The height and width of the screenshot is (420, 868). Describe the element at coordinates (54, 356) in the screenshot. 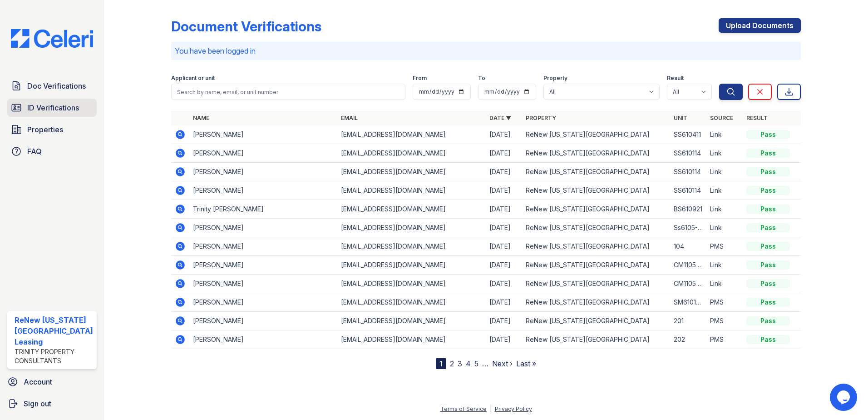

I see `div: Trinity Property Consultants` at that location.